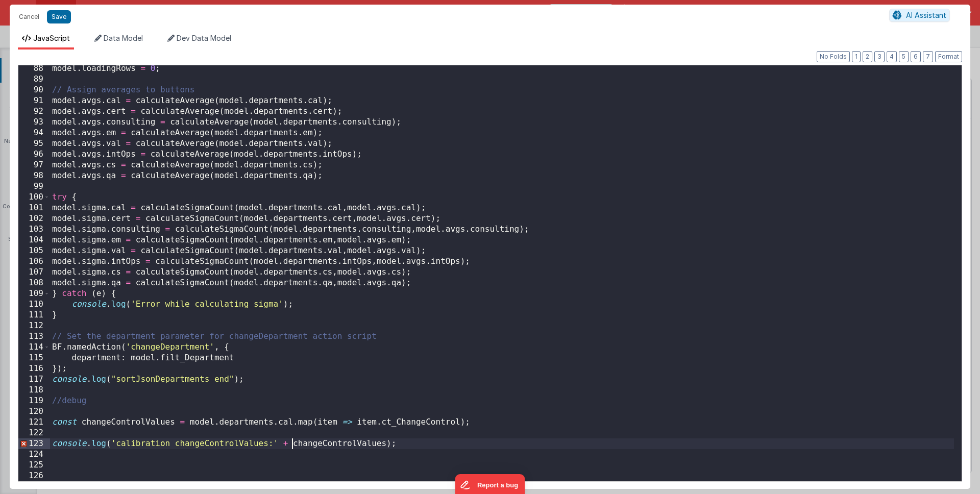 The image size is (980, 494). Describe the element at coordinates (34, 132) in the screenshot. I see `div: 94` at that location.